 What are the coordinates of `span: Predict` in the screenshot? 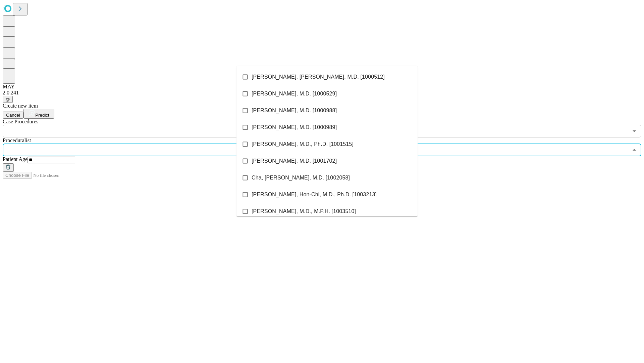 It's located at (42, 115).